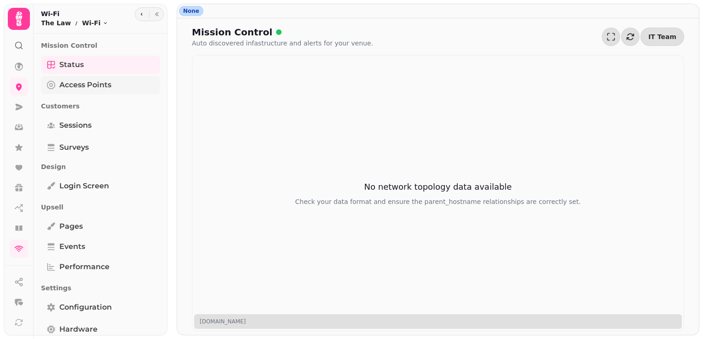  What do you see at coordinates (74, 23) in the screenshot?
I see `nav: breadcrumb` at bounding box center [74, 23].